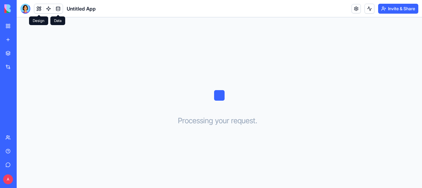 The height and width of the screenshot is (188, 422). I want to click on div: Data, so click(58, 21).